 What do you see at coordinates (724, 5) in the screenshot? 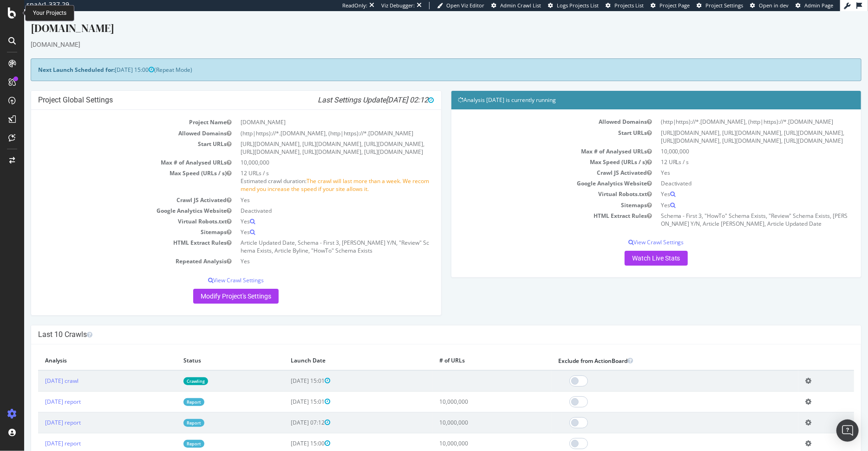
I see `span: Project Settings` at bounding box center [724, 5].